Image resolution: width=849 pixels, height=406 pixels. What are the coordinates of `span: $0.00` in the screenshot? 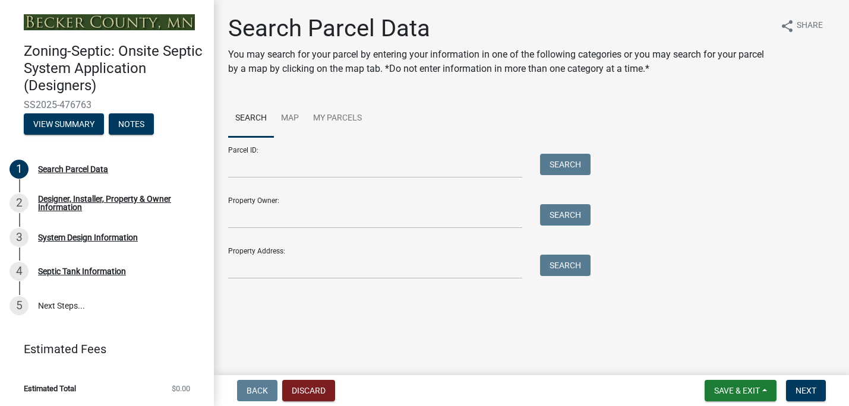 It's located at (181, 389).